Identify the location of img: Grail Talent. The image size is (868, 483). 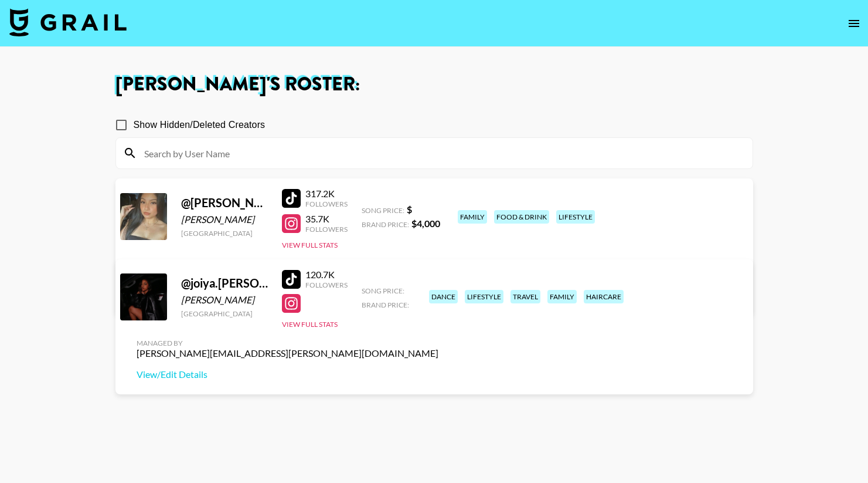
(68, 22).